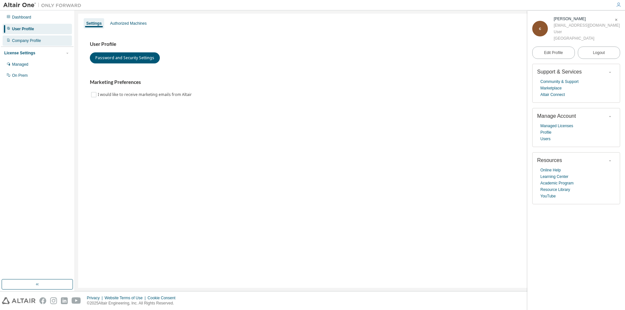 The width and height of the screenshot is (625, 310). Describe the element at coordinates (557, 183) in the screenshot. I see `a: Academic Program` at that location.